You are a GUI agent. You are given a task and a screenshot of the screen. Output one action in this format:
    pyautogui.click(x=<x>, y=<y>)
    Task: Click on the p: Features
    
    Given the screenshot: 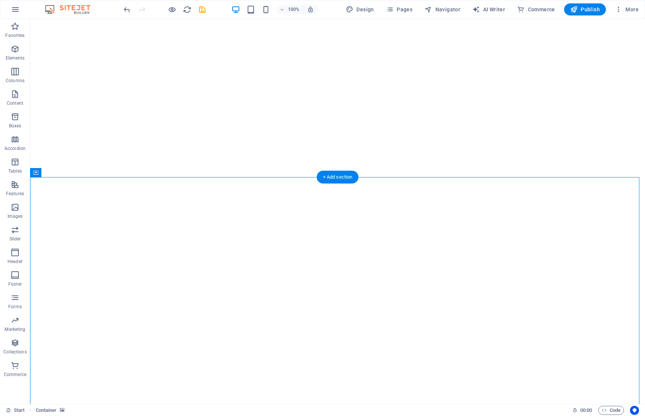 What is the action you would take?
    pyautogui.click(x=15, y=193)
    